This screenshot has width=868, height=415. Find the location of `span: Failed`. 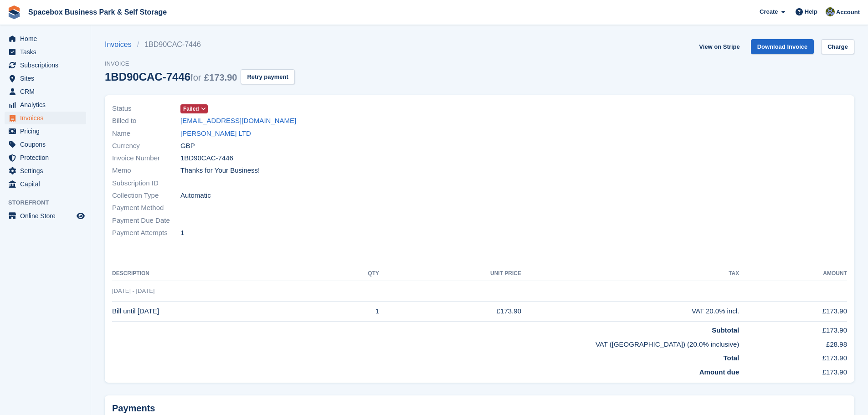

span: Failed is located at coordinates (191, 109).